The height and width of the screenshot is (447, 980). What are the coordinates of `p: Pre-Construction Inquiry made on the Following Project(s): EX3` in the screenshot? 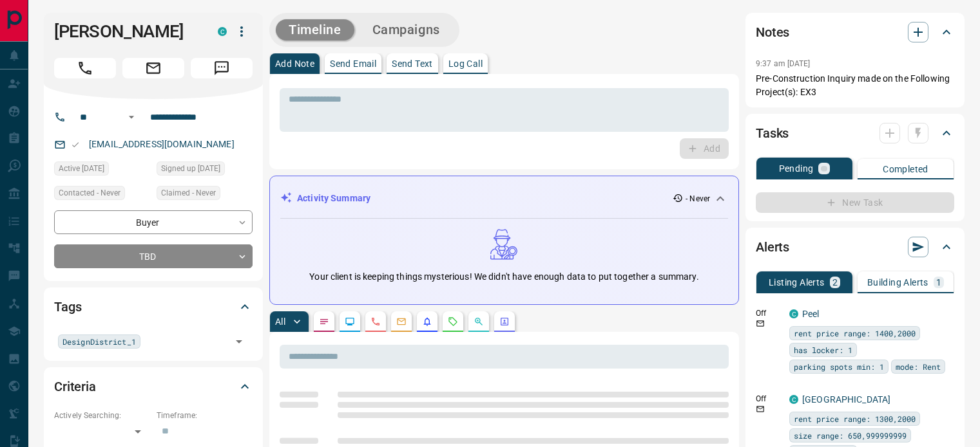 It's located at (854, 86).